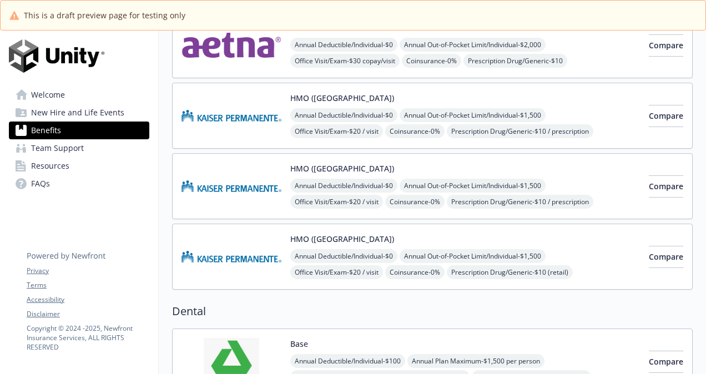 This screenshot has width=706, height=374. What do you see at coordinates (79, 148) in the screenshot?
I see `a: Team Support` at bounding box center [79, 148].